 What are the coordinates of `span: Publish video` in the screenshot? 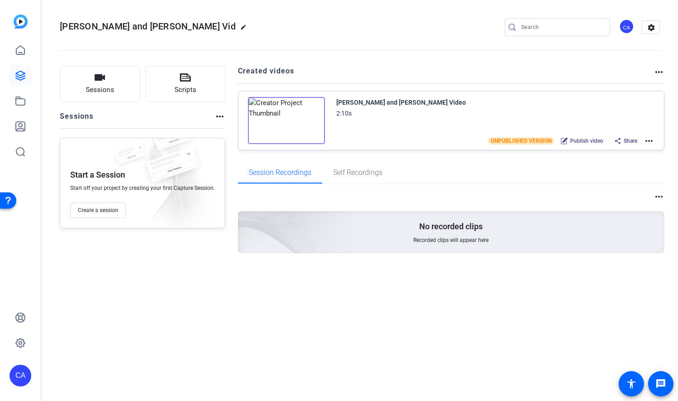 It's located at (586, 141).